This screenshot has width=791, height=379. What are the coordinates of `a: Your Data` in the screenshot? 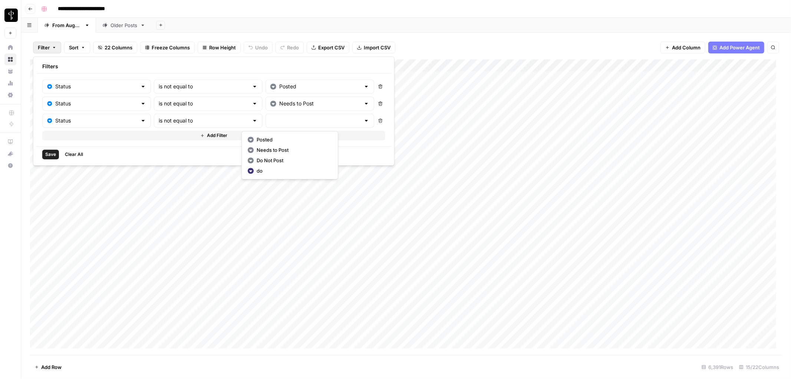 It's located at (10, 71).